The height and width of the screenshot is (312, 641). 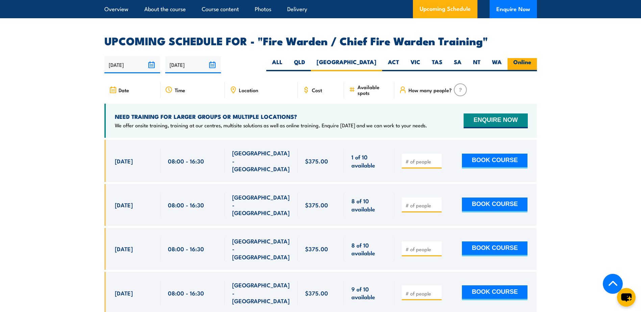 I want to click on label: QLD, so click(x=299, y=65).